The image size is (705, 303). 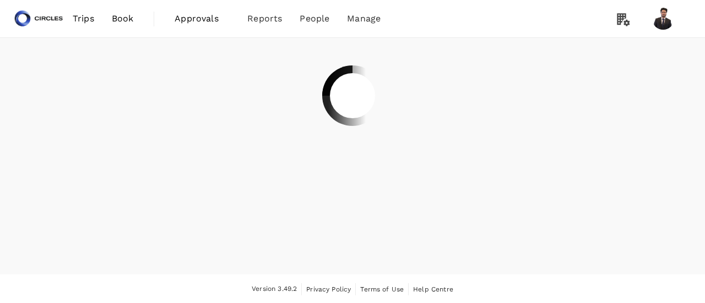 I want to click on span: People, so click(x=314, y=19).